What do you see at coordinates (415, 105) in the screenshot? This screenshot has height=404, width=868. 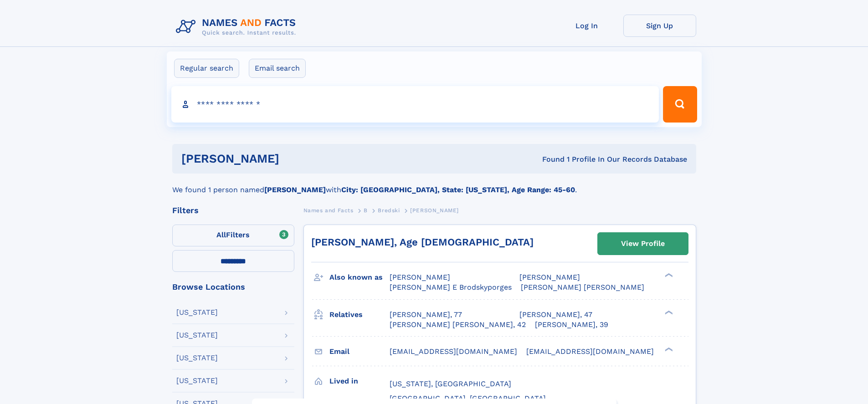 I see `input: search input` at bounding box center [415, 105].